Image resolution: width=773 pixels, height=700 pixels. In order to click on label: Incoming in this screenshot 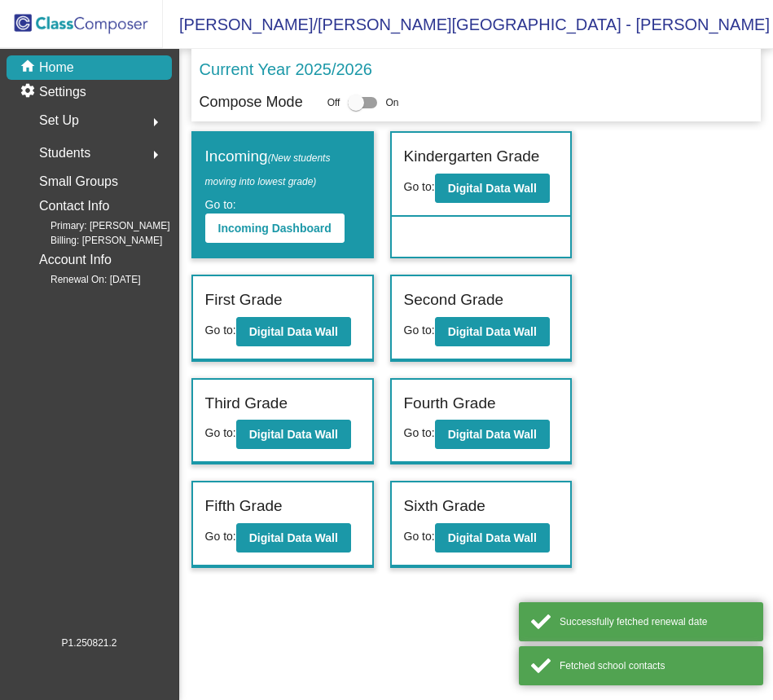, I will do `click(283, 168)`.